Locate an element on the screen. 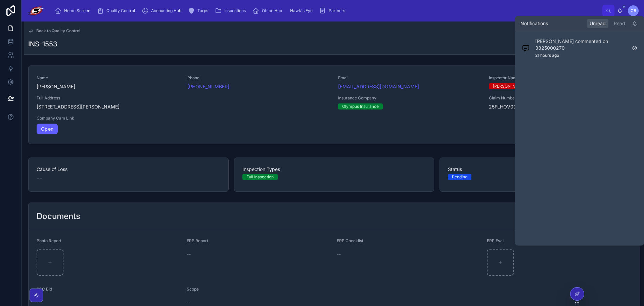 The height and width of the screenshot is (306, 644). span: Email is located at coordinates (409, 78).